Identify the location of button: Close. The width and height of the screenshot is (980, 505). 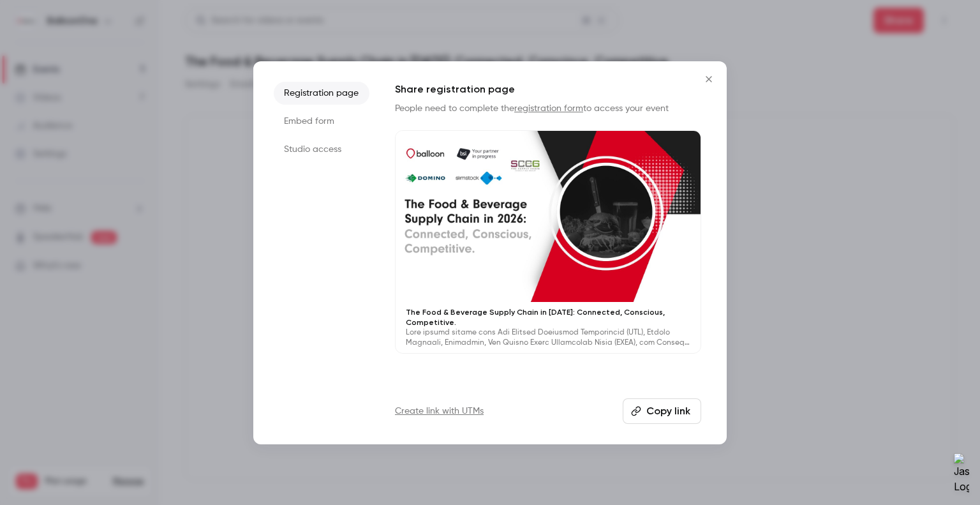
(709, 79).